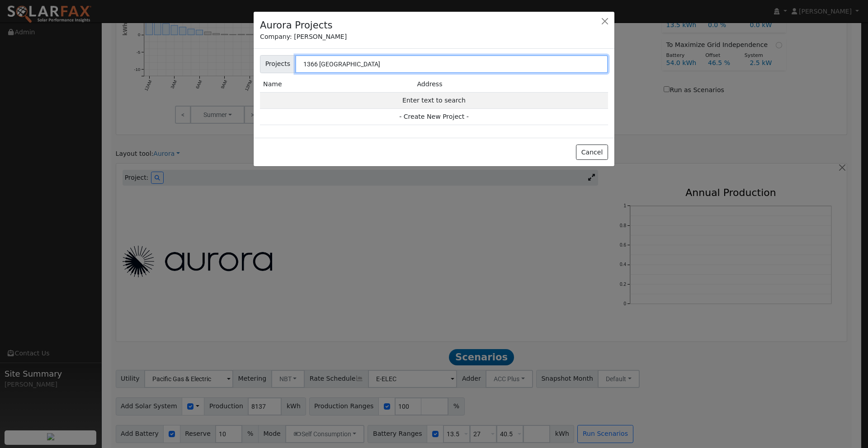  I want to click on td: Name, so click(337, 84).